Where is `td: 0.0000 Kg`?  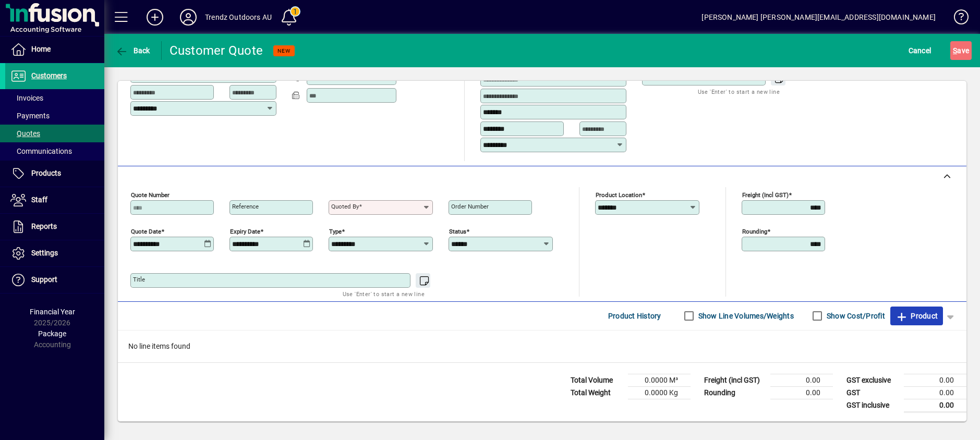 td: 0.0000 Kg is located at coordinates (659, 393).